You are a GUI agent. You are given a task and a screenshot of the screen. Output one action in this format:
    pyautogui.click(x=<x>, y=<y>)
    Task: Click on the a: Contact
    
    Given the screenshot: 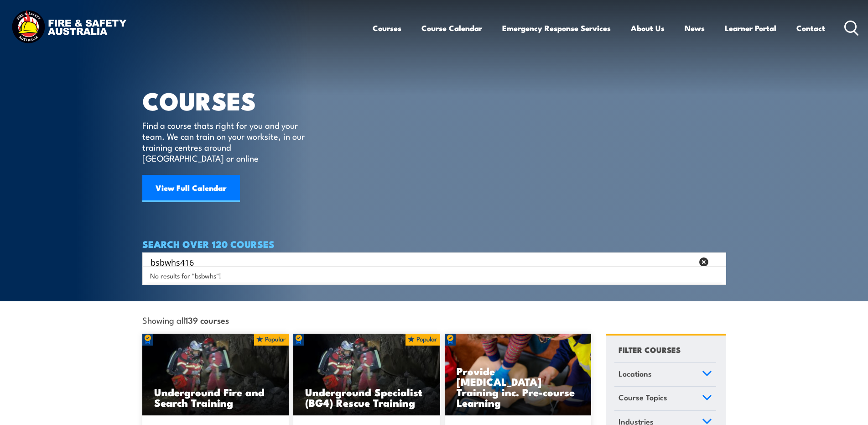 What is the action you would take?
    pyautogui.click(x=811, y=28)
    